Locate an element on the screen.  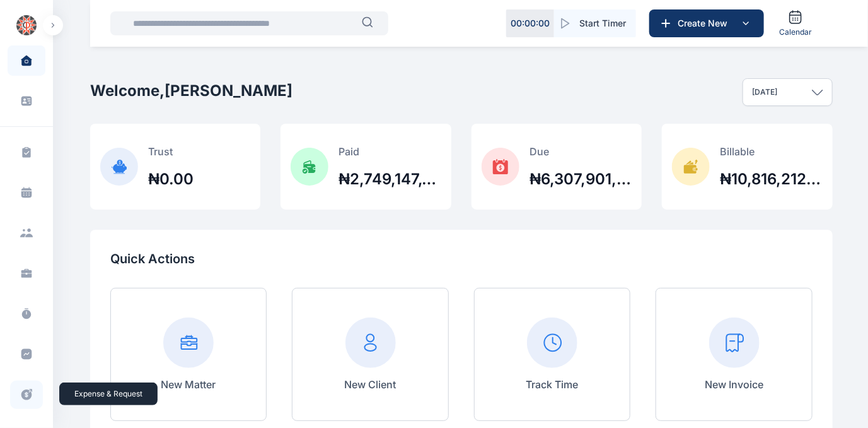
p: Due is located at coordinates (581, 151).